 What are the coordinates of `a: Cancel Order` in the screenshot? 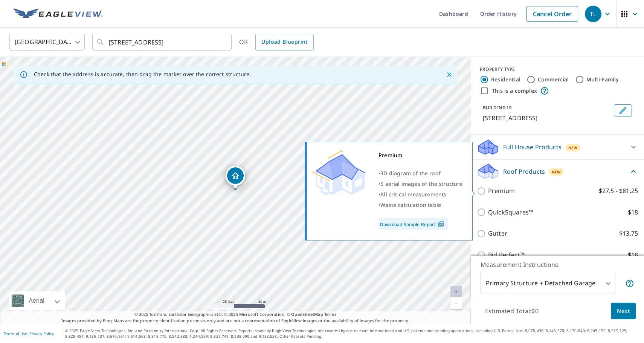 It's located at (553, 14).